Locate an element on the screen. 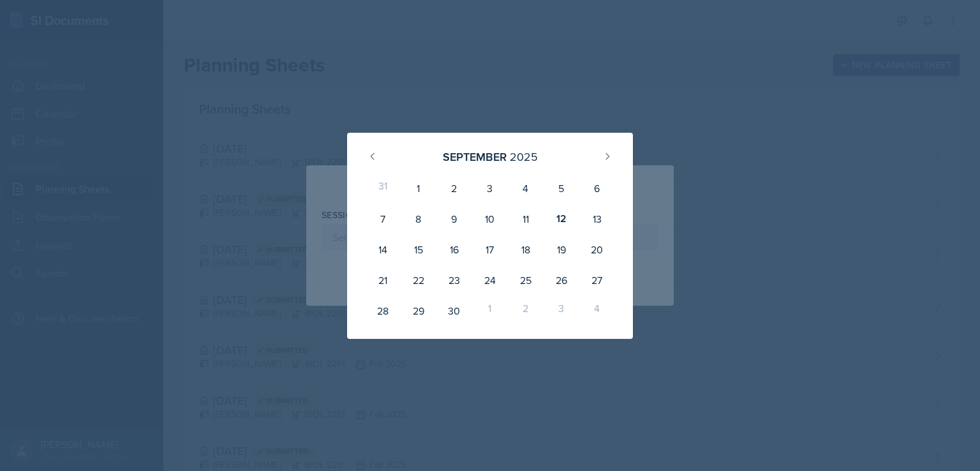  div: 24 is located at coordinates (490, 280).